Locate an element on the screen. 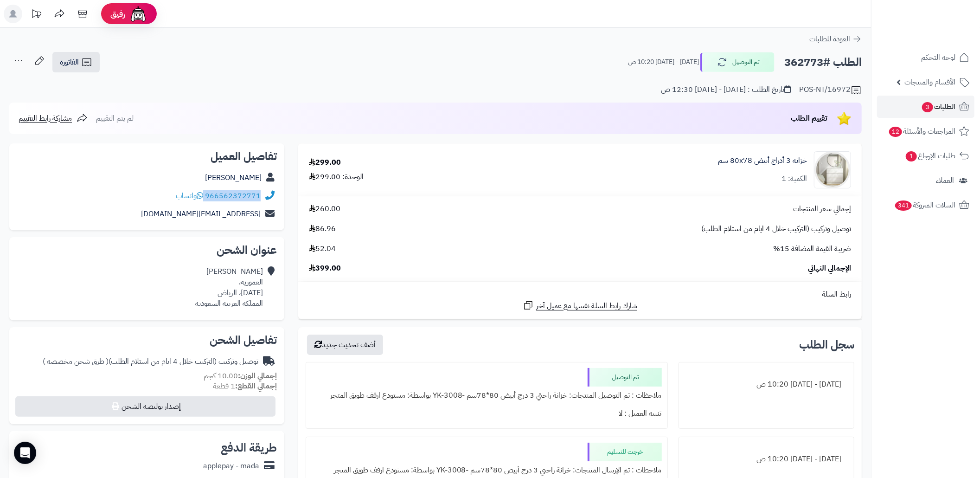  span: الإجمالي النهائي is located at coordinates (829, 268).